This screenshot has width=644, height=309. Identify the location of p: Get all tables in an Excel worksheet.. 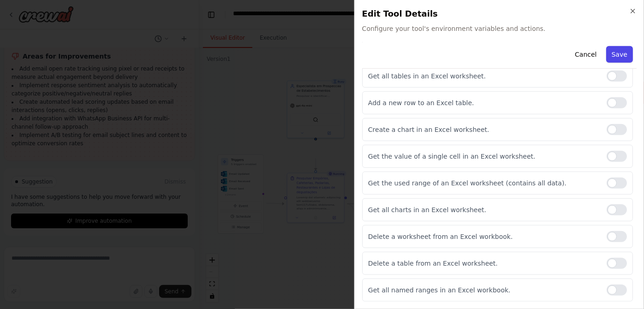
(484, 76).